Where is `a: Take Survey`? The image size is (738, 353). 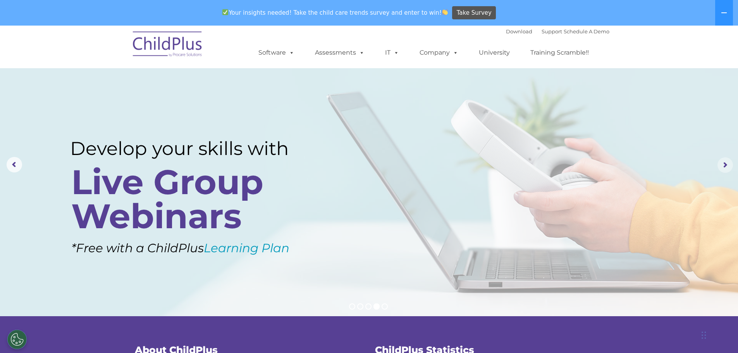 a: Take Survey is located at coordinates (474, 13).